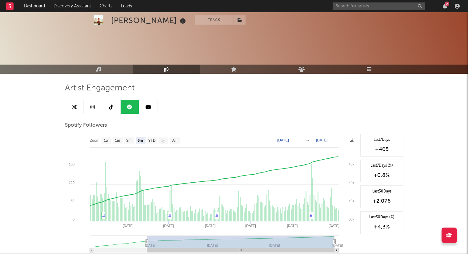 The width and height of the screenshot is (468, 254). Describe the element at coordinates (214, 20) in the screenshot. I see `button: Track` at that location.